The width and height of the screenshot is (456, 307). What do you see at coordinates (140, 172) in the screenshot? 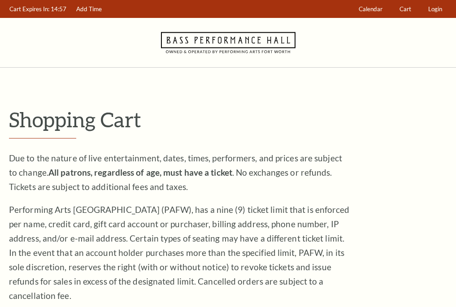
I see `strong: All patrons, regardless of age, must have a ticket` at bounding box center [140, 172].